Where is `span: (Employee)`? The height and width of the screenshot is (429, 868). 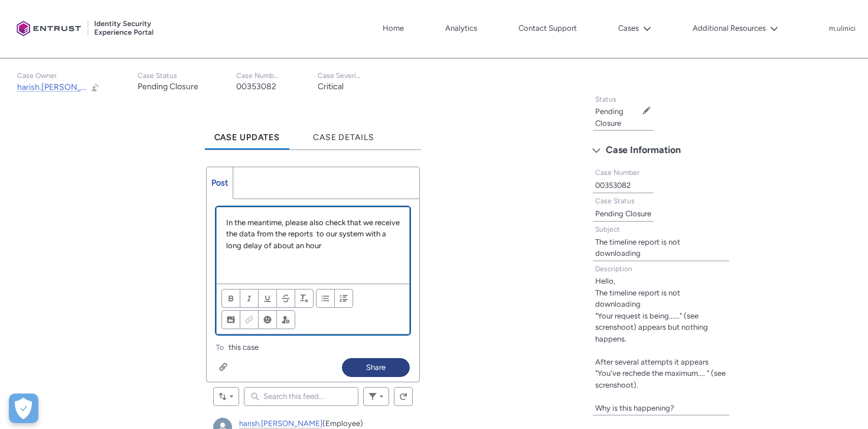 span: (Employee) is located at coordinates (343, 423).